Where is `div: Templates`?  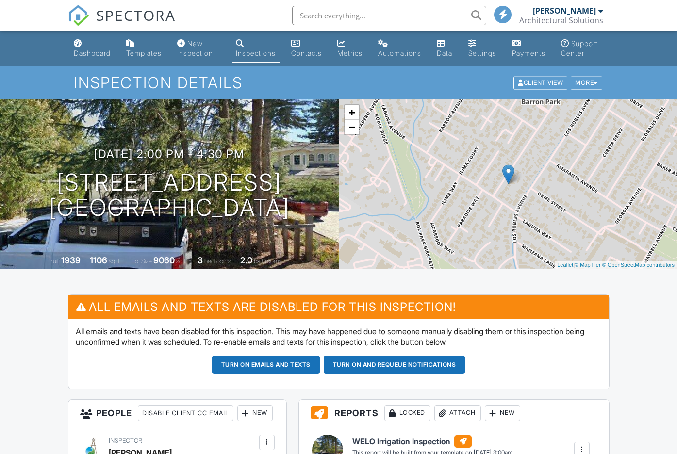
div: Templates is located at coordinates (144, 53).